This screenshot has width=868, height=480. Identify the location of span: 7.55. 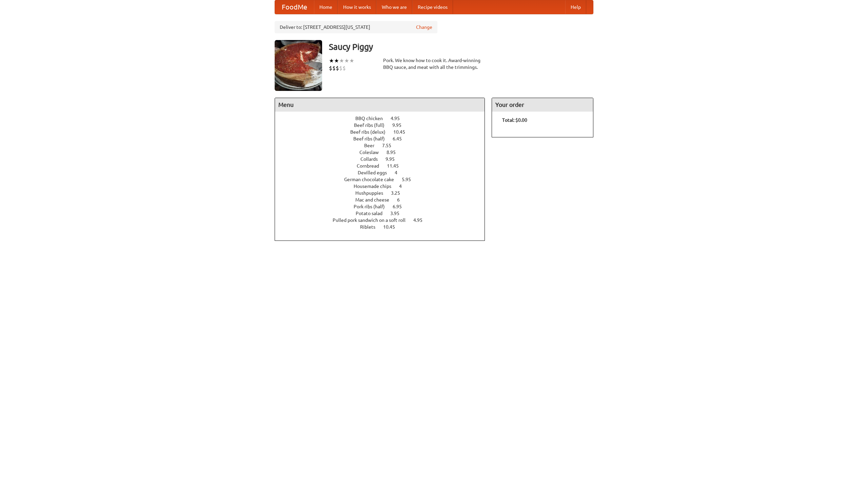
(390, 145).